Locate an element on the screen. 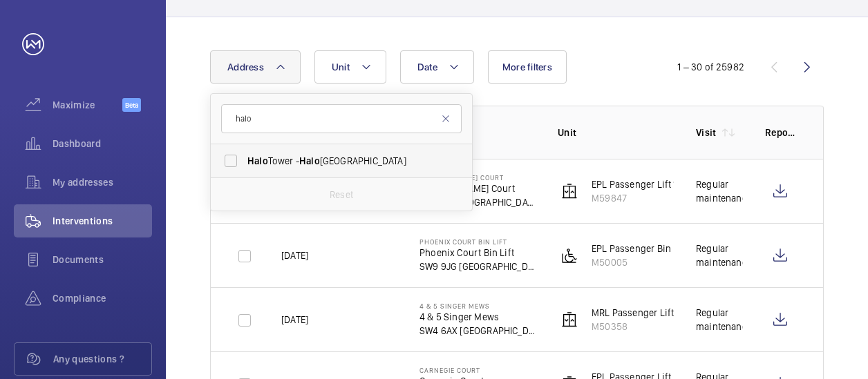 The height and width of the screenshot is (379, 868). span: My addresses is located at coordinates (102, 183).